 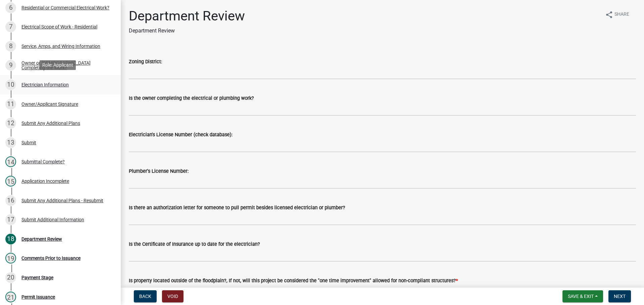 I want to click on div: 14, so click(x=11, y=162).